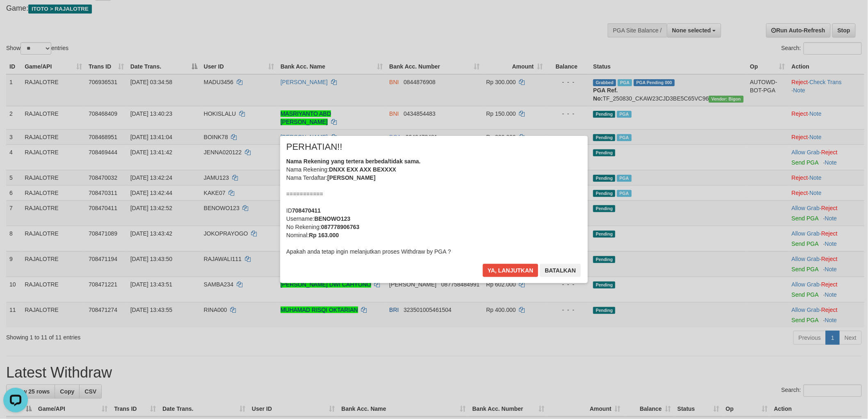  I want to click on button: Batalkan, so click(560, 270).